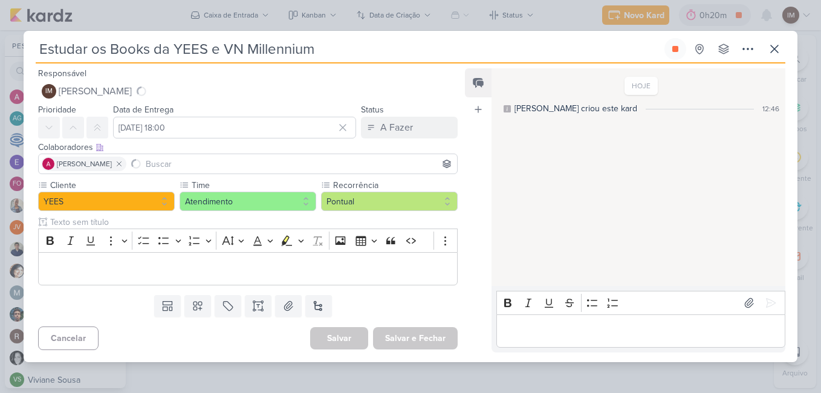 This screenshot has width=821, height=393. Describe the element at coordinates (676, 49) in the screenshot. I see `div: Parar relógio` at that location.